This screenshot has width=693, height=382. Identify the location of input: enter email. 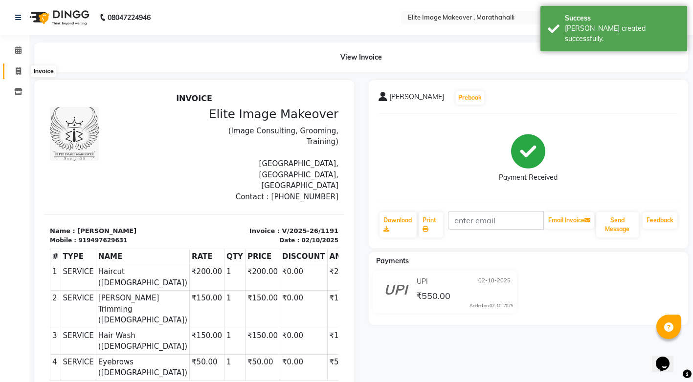
(495, 220).